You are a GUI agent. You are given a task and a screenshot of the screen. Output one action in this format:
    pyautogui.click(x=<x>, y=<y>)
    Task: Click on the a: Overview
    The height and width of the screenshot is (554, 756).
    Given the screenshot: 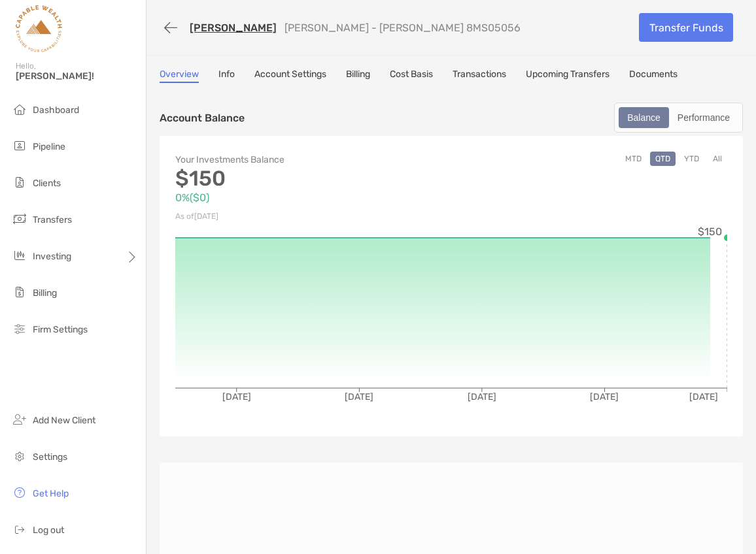 What is the action you would take?
    pyautogui.click(x=179, y=75)
    